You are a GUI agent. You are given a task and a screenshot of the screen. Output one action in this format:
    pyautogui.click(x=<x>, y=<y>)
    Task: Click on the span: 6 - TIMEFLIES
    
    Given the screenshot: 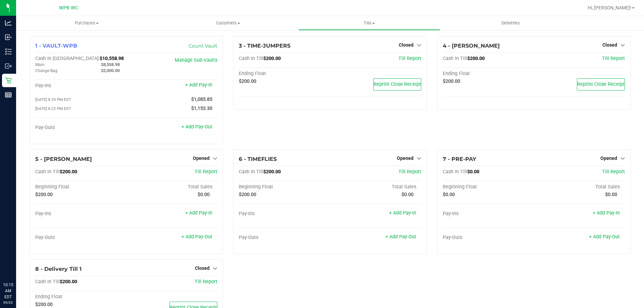 What is the action you would take?
    pyautogui.click(x=258, y=159)
    